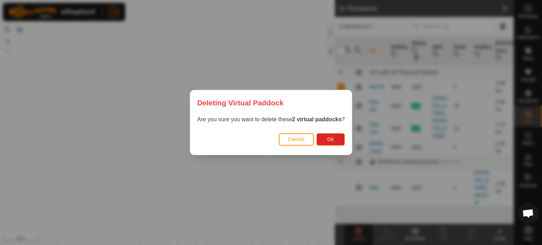 The width and height of the screenshot is (542, 245). Describe the element at coordinates (317, 119) in the screenshot. I see `strong: 2 virtual paddocks` at that location.